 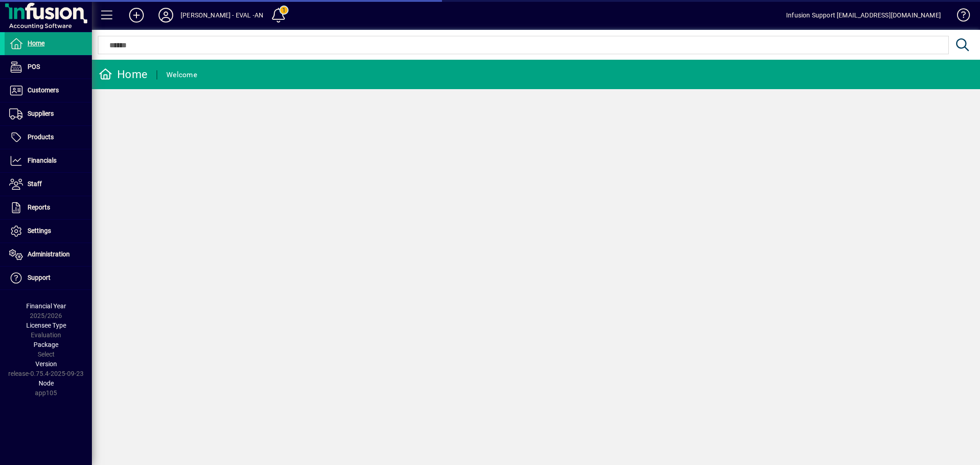 I want to click on a: Support, so click(x=49, y=278).